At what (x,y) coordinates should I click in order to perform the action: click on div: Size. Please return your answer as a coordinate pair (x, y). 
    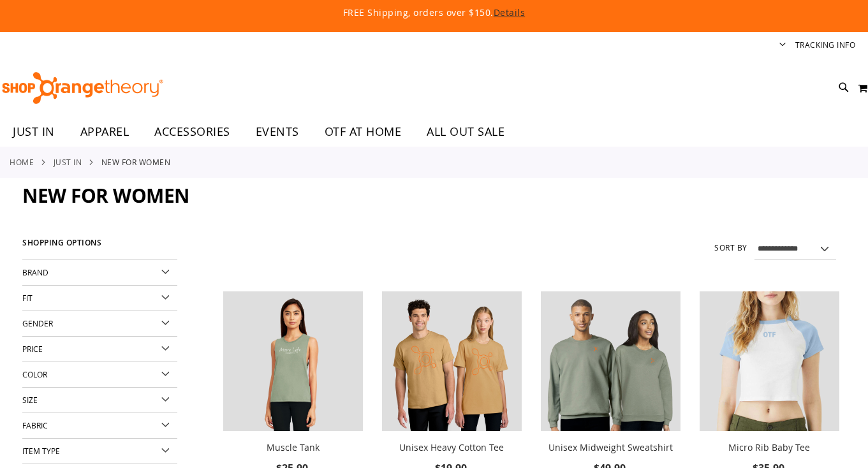
    Looking at the image, I should click on (100, 400).